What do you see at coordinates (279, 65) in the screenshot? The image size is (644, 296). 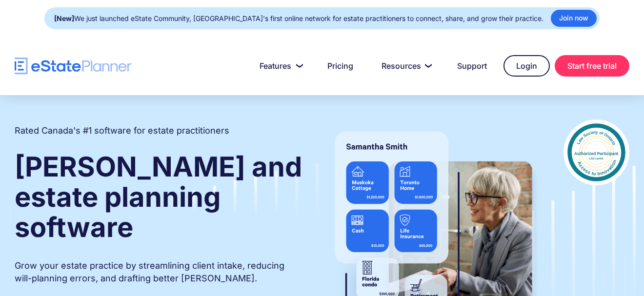 I see `a: Features` at bounding box center [279, 65].